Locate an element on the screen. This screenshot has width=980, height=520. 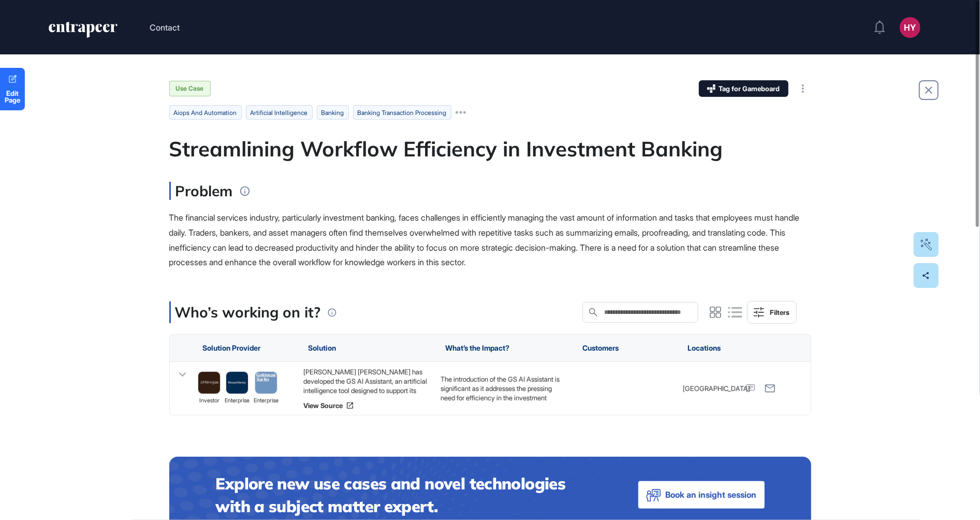
button: Filters is located at coordinates (772, 312).